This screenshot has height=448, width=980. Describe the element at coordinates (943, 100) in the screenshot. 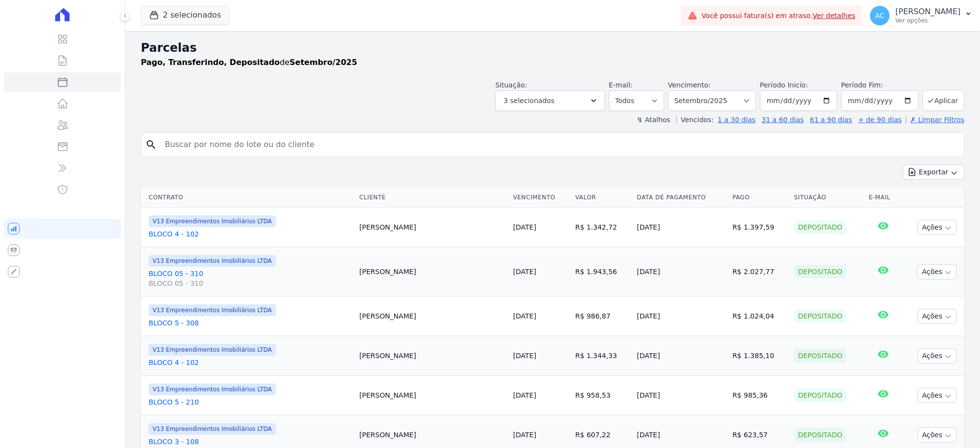

I see `button: Aplicar` at that location.